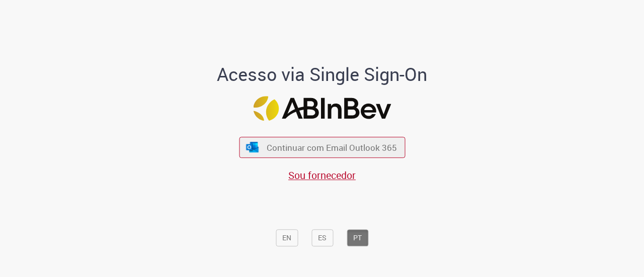 The height and width of the screenshot is (277, 644). What do you see at coordinates (322, 108) in the screenshot?
I see `img: Logo ABInBev` at bounding box center [322, 108].